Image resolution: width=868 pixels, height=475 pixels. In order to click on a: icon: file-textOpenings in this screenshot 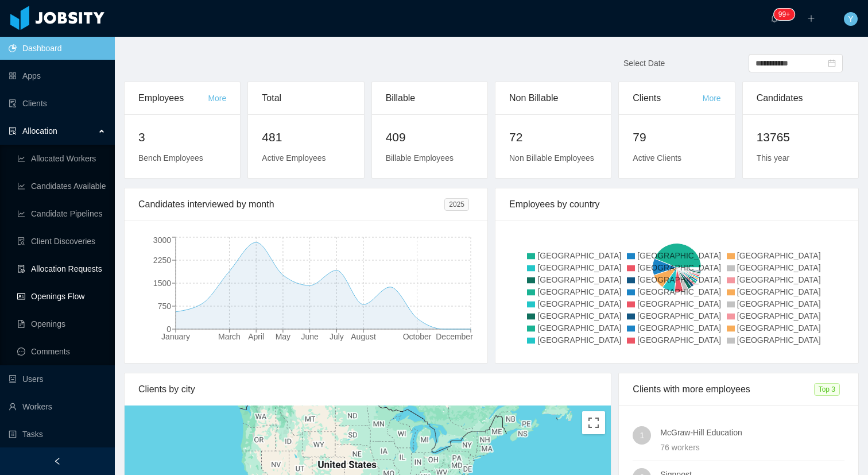, I will do `click(61, 324)`.